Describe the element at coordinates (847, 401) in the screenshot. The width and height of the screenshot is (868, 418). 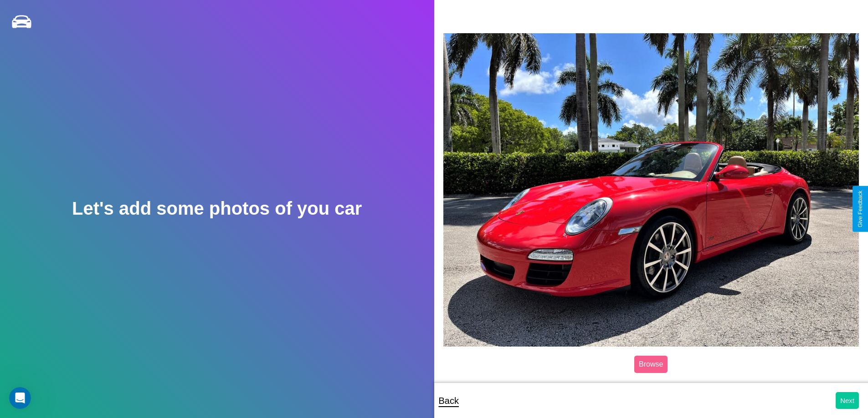
I see `button: Next` at that location.